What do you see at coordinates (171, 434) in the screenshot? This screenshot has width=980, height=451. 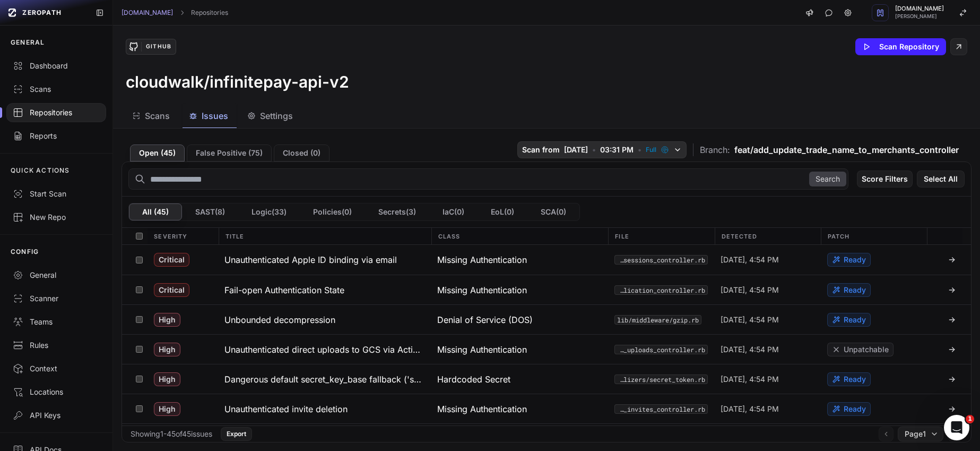 I see `div: Showing 1 - 45 of 45 issues` at bounding box center [171, 434].